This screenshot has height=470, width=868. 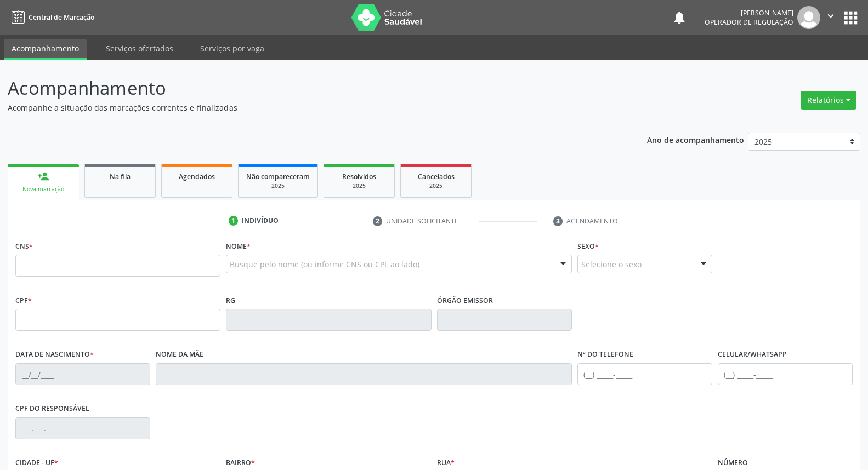 I want to click on div: person_add, so click(x=43, y=176).